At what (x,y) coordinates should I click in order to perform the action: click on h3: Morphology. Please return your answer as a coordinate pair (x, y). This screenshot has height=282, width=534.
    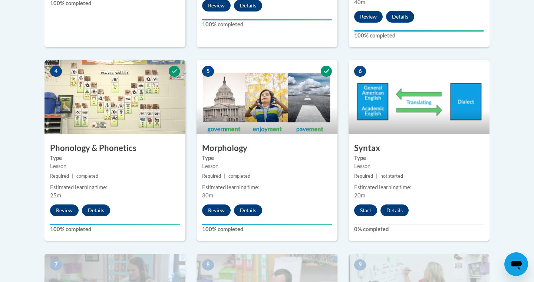
    Looking at the image, I should click on (267, 148).